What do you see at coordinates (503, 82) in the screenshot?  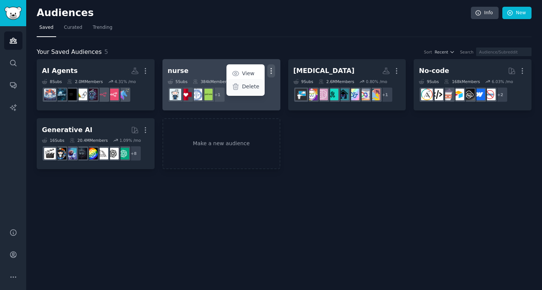 I see `div: 6.03 % /mo` at bounding box center [503, 82].